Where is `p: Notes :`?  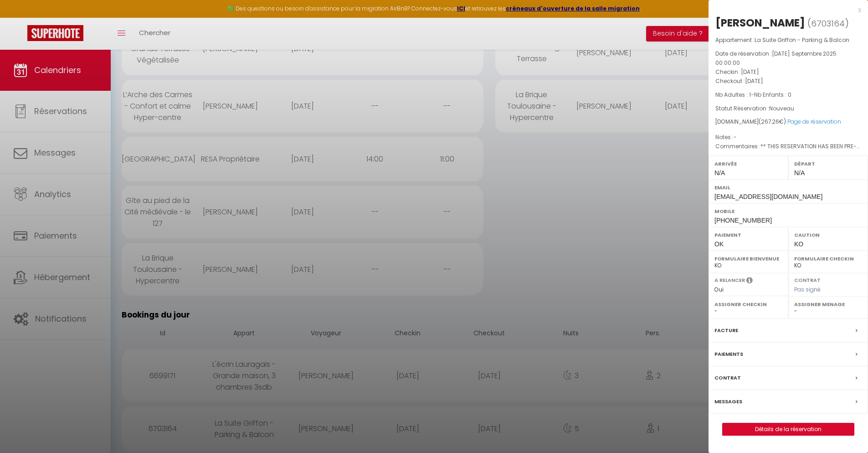
p: Notes : is located at coordinates (788, 137).